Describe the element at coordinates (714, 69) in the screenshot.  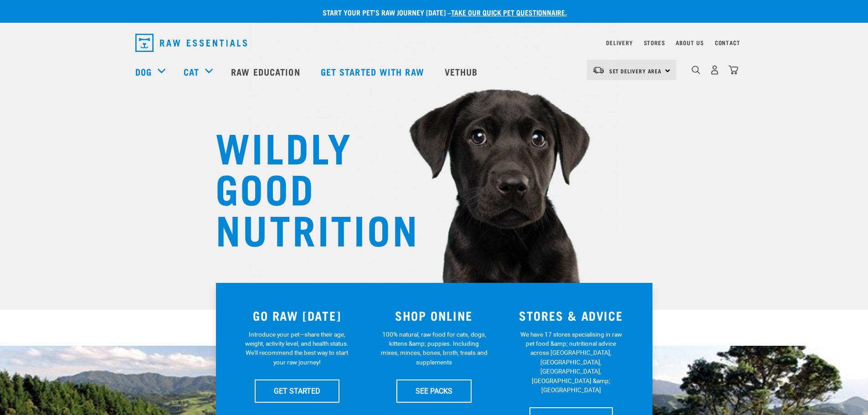
I see `img: user.png` at that location.